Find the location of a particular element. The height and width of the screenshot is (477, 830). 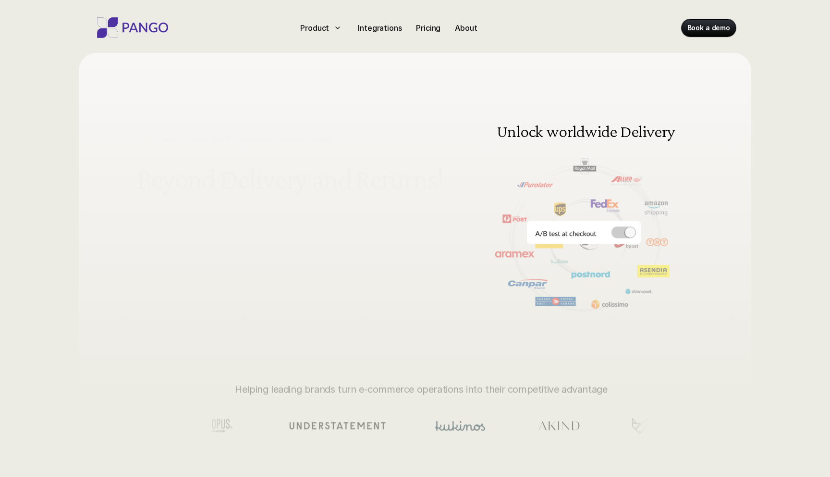

p: Pricing is located at coordinates (428, 28).